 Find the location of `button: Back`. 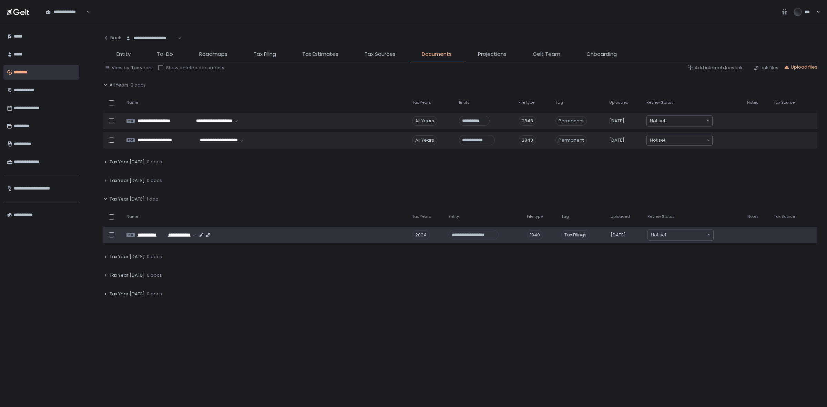

button: Back is located at coordinates (112, 38).